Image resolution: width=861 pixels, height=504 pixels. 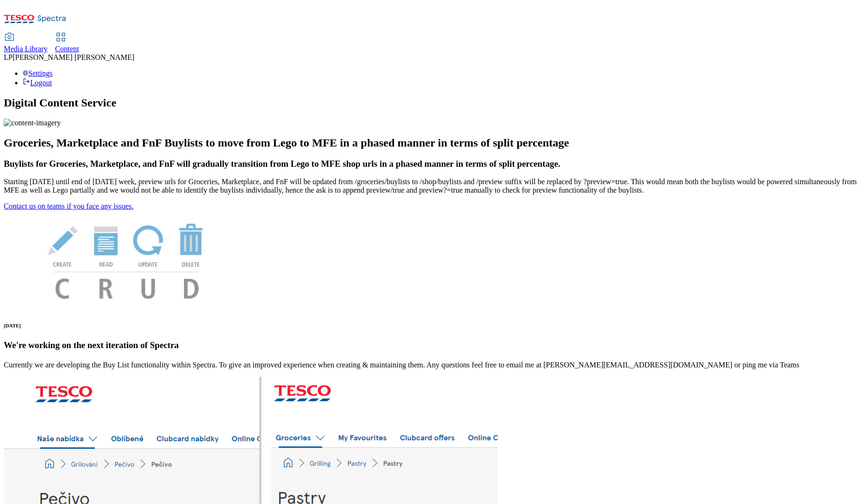 I want to click on a: Contact us on teams if you face any issues., so click(x=68, y=206).